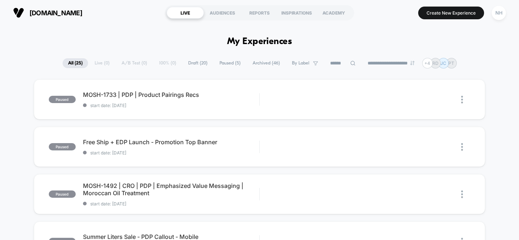 This screenshot has width=519, height=240. What do you see at coordinates (499, 13) in the screenshot?
I see `div: NH` at bounding box center [499, 13].